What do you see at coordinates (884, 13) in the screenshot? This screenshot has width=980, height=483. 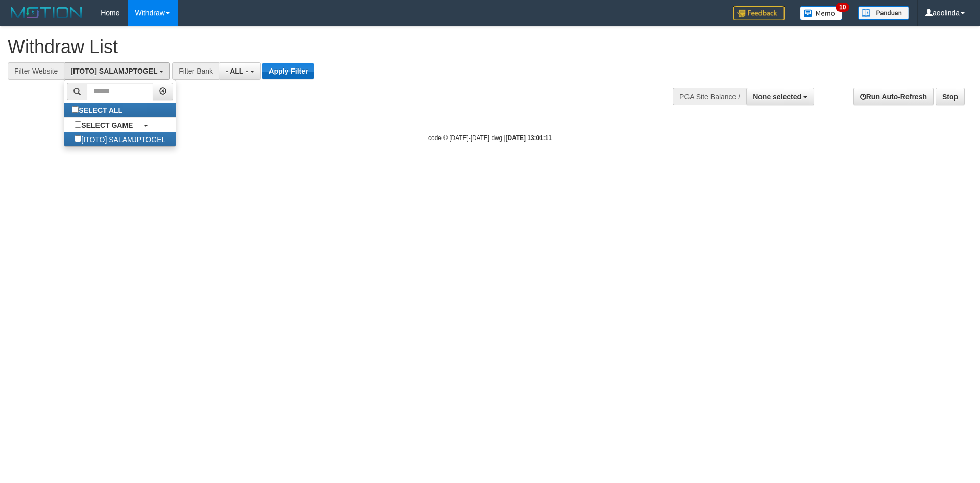 I see `img: panduan.png` at bounding box center [884, 13].